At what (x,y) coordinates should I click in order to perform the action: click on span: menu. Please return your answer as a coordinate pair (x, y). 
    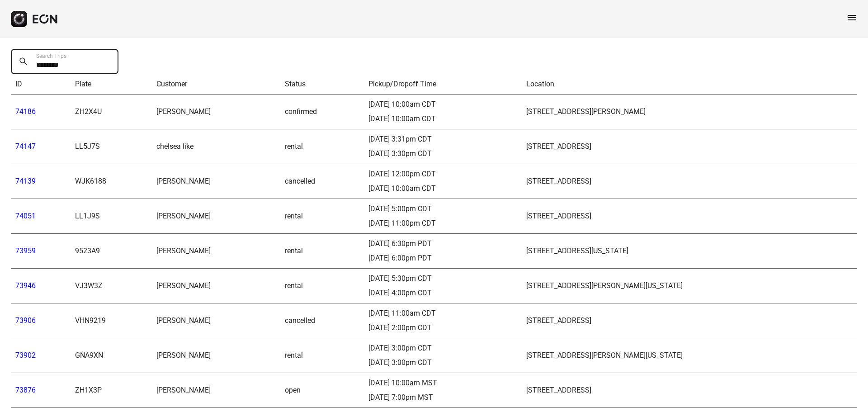
    Looking at the image, I should click on (851, 18).